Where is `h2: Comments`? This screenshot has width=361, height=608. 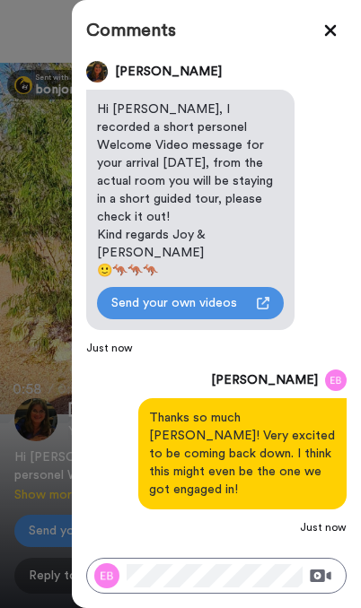 h2: Comments is located at coordinates (131, 31).